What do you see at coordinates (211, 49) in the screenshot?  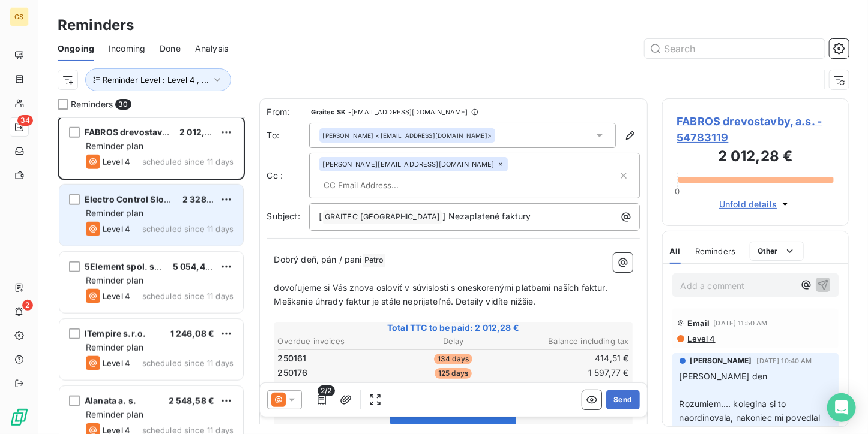 I see `span: Analysis` at bounding box center [211, 49].